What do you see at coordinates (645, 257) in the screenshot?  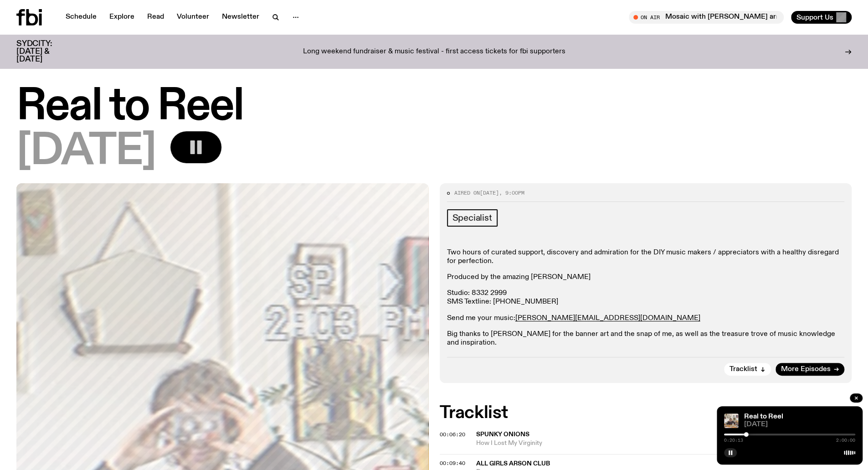 I see `p: Two hours of curated support, discovery and admiration for the DIY music makers / appreciators wi...` at bounding box center [645, 257].